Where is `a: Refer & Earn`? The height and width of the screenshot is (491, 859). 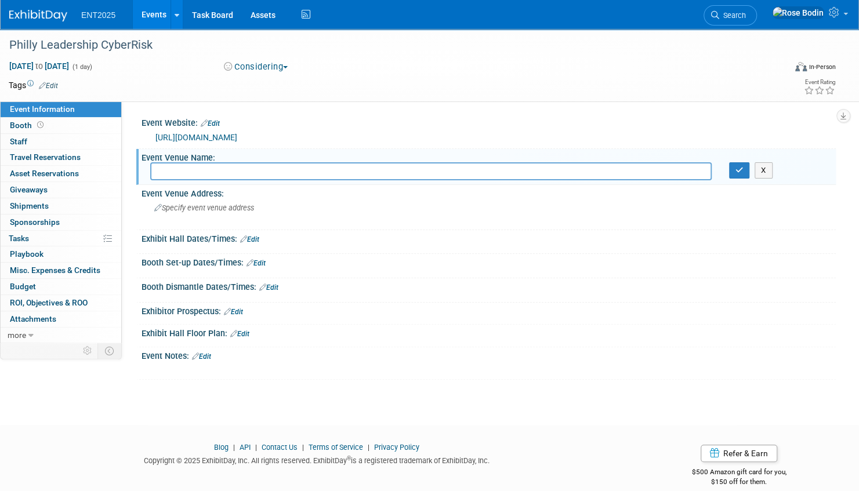 a: Refer & Earn is located at coordinates (739, 453).